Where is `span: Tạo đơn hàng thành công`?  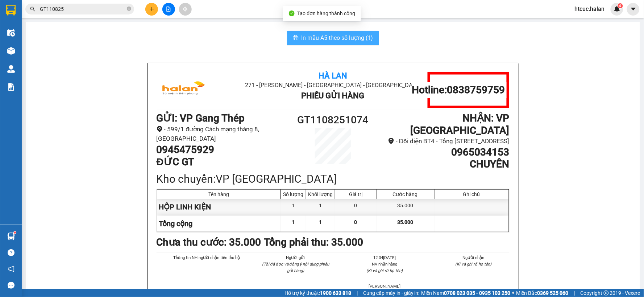 span: Tạo đơn hàng thành công is located at coordinates (326, 13).